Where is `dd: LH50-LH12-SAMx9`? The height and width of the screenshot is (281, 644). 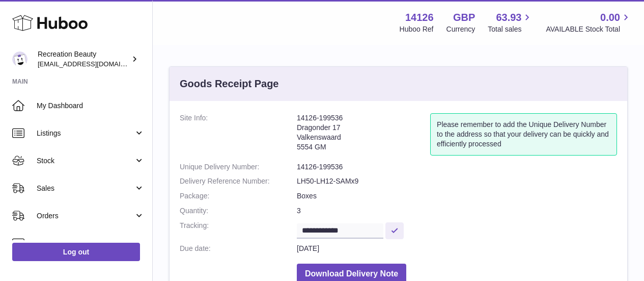 dd: LH50-LH12-SAMx9 is located at coordinates (457, 181).